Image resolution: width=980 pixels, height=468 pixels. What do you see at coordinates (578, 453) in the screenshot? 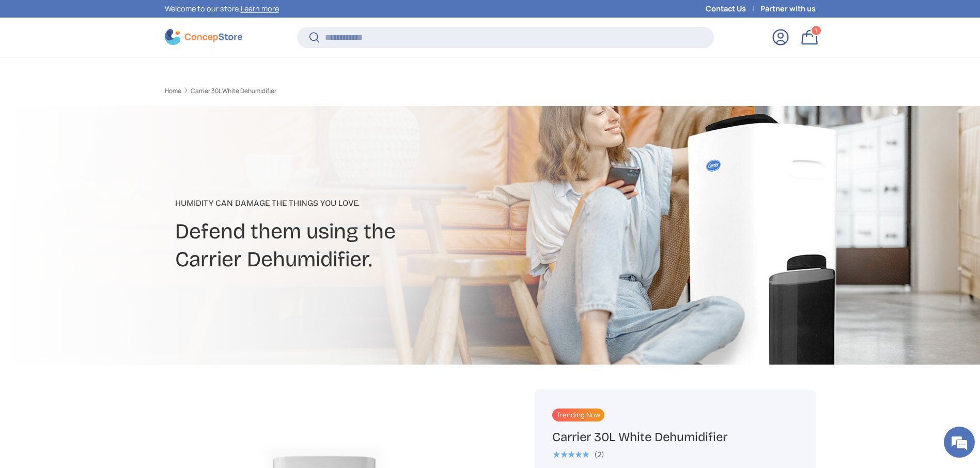
I see `a: 5.0 out of 5.0 stars (2)` at bounding box center [578, 453].